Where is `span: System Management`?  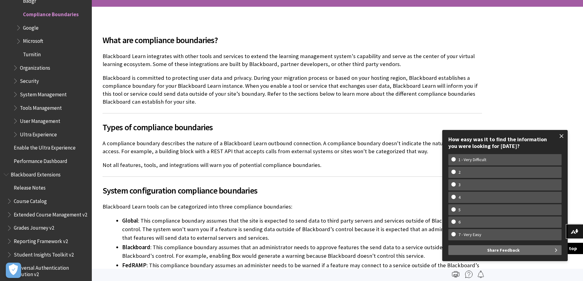 span: System Management is located at coordinates (43, 93).